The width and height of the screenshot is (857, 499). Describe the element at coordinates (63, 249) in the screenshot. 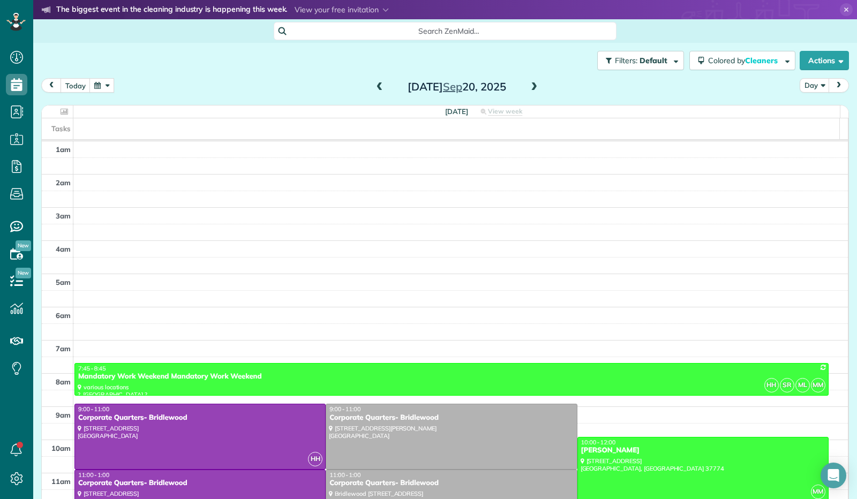

I see `span: 4am` at that location.